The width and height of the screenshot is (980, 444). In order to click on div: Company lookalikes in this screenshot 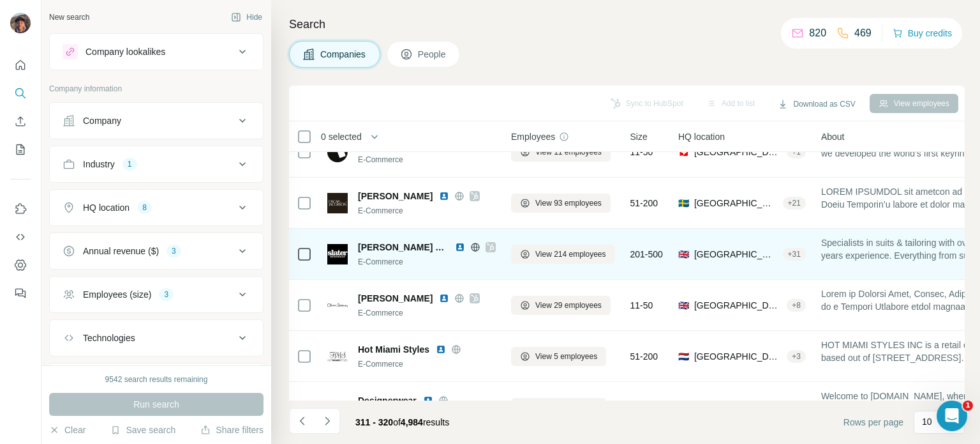, I will do `click(125, 52)`.